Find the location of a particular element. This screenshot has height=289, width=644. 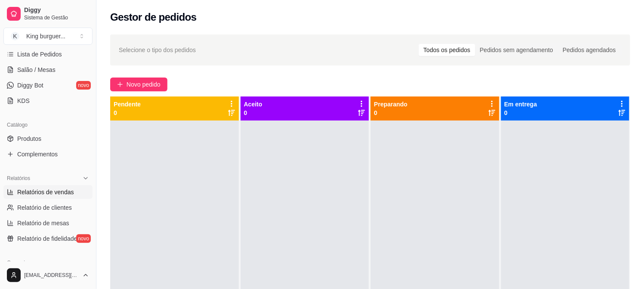

span: Relatório de fidelidade is located at coordinates (47, 238).